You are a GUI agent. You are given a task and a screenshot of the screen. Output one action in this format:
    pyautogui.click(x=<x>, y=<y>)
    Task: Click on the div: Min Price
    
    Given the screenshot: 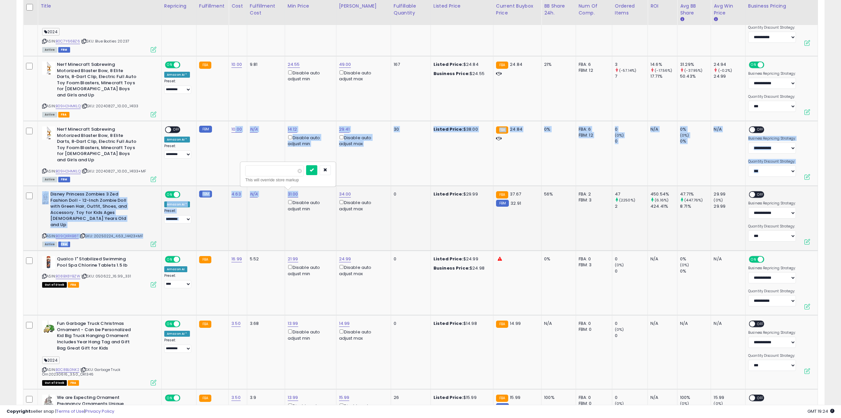 What is the action you would take?
    pyautogui.click(x=310, y=6)
    